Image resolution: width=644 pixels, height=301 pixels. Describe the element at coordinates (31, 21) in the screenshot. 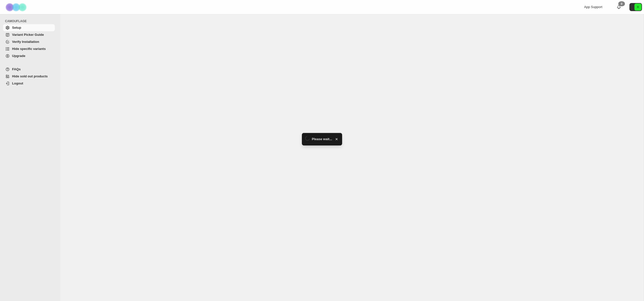

I see `span: CAMOUFLAGE` at that location.